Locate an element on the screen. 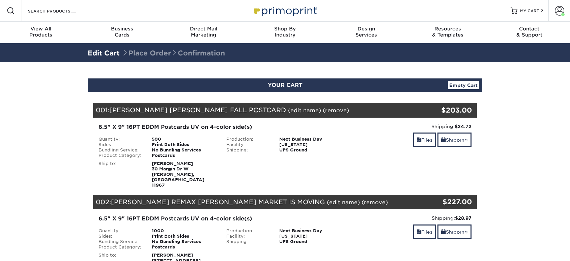 Image resolution: width=570 pixels, height=261 pixels. a: BusinessCards is located at coordinates (122, 32).